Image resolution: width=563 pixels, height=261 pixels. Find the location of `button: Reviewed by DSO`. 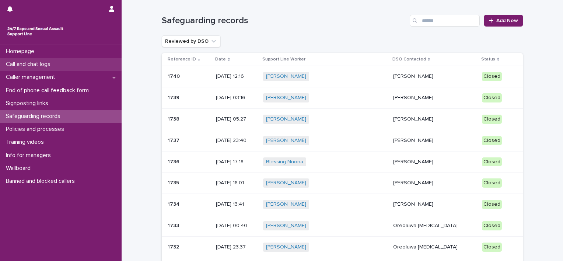

button: Reviewed by DSO is located at coordinates (191, 41).